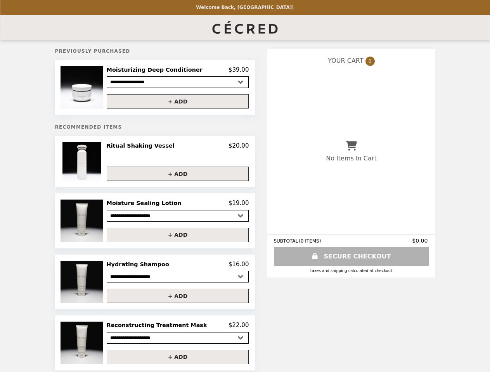  What do you see at coordinates (239, 203) in the screenshot?
I see `p: $19.00` at bounding box center [239, 203].